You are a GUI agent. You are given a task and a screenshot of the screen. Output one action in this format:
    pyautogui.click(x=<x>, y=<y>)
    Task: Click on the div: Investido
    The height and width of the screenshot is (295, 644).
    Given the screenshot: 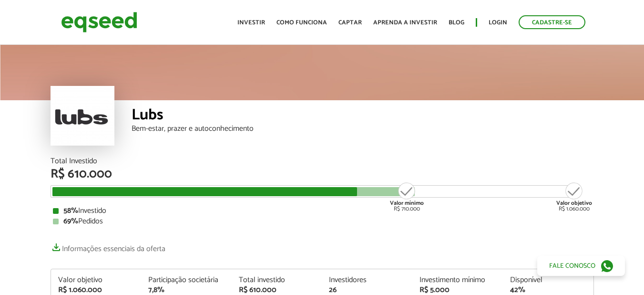 What is the action you would take?
    pyautogui.click(x=322, y=211)
    